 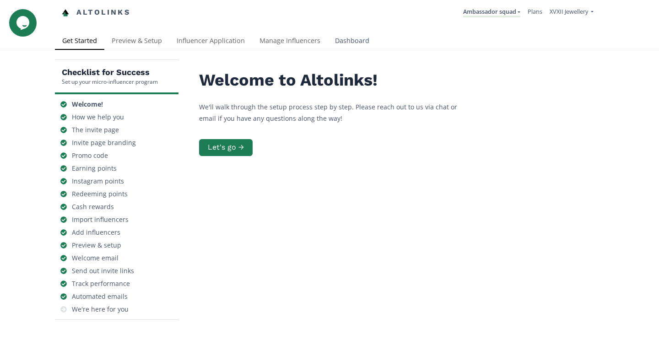 What do you see at coordinates (80, 42) in the screenshot?
I see `a: Get Started` at bounding box center [80, 42].